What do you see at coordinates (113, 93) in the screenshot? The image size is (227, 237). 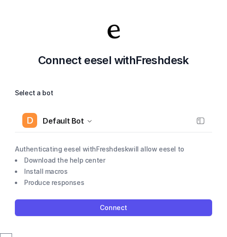 I see `label: Select a bot` at bounding box center [113, 93].